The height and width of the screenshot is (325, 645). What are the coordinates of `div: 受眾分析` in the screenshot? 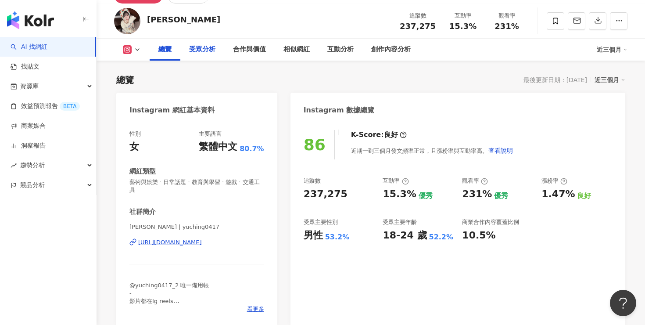 It's located at (202, 50).